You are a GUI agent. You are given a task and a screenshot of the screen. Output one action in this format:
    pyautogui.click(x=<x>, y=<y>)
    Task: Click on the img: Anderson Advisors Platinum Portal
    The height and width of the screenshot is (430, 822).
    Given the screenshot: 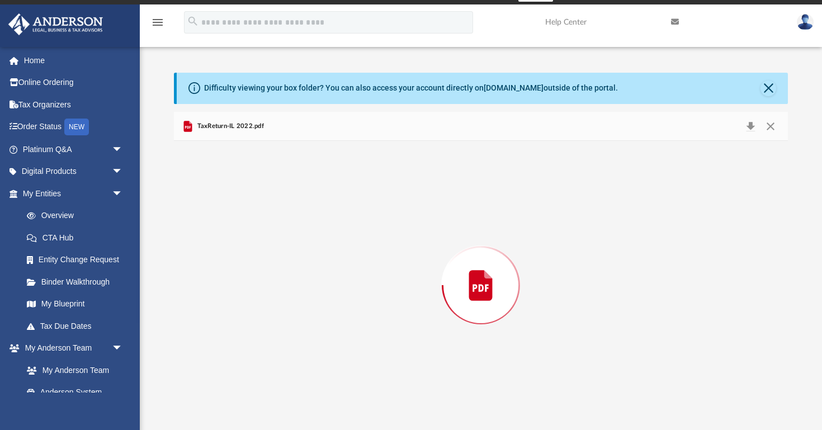 What is the action you would take?
    pyautogui.click(x=55, y=24)
    